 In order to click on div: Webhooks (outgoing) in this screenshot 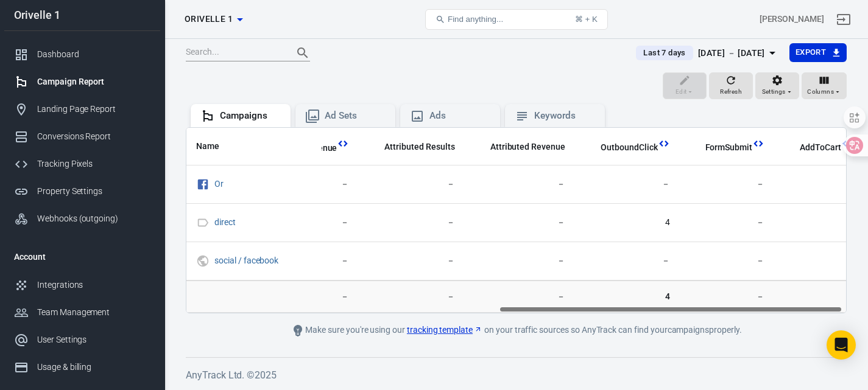, I will do `click(94, 219)`.